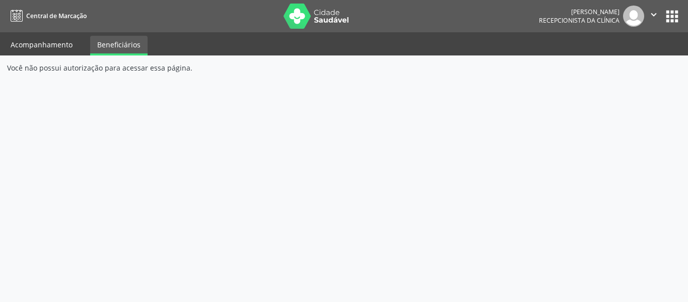 The width and height of the screenshot is (688, 302). I want to click on span: Recepcionista da clínica, so click(579, 20).